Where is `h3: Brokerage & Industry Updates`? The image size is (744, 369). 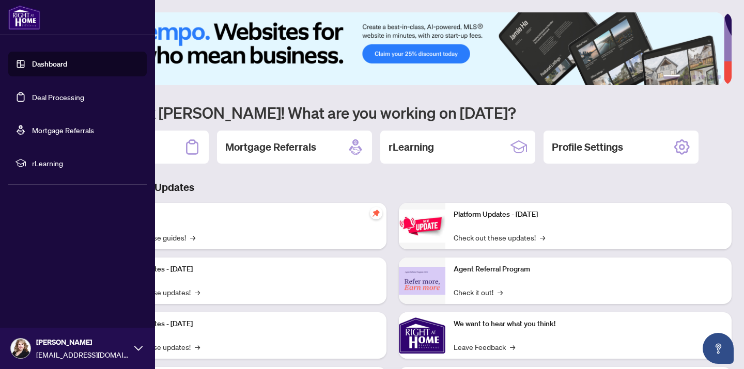
h3: Brokerage & Industry Updates is located at coordinates (392, 187).